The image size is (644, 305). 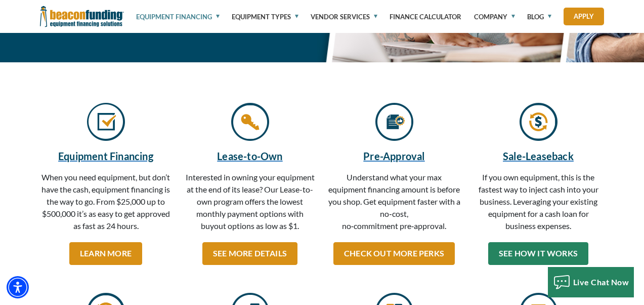 I want to click on button: Live Chat Now, so click(x=591, y=282).